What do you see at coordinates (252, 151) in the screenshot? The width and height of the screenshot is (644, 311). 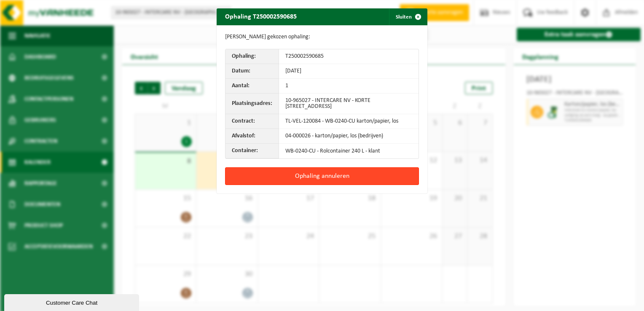 I see `th: Container:` at bounding box center [252, 151].